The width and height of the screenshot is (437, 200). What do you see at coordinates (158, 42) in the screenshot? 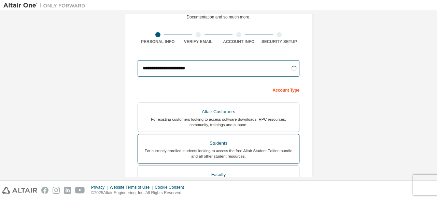
I see `div: Personal Info` at bounding box center [158, 42].